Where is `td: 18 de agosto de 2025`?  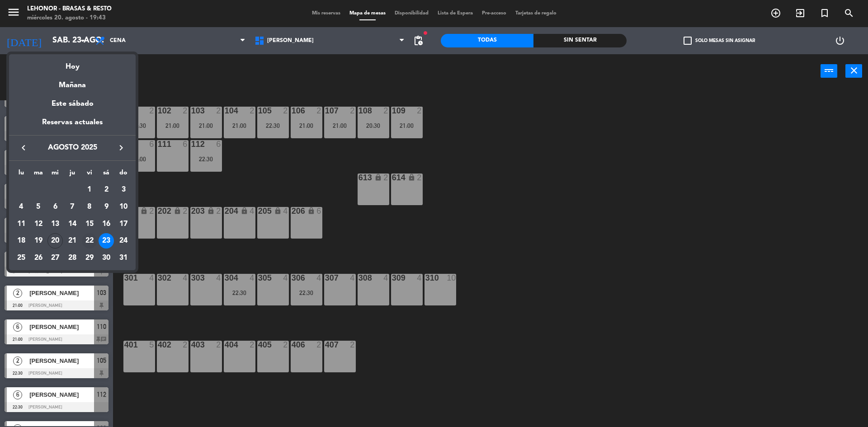
td: 18 de agosto de 2025 is located at coordinates (21, 241).